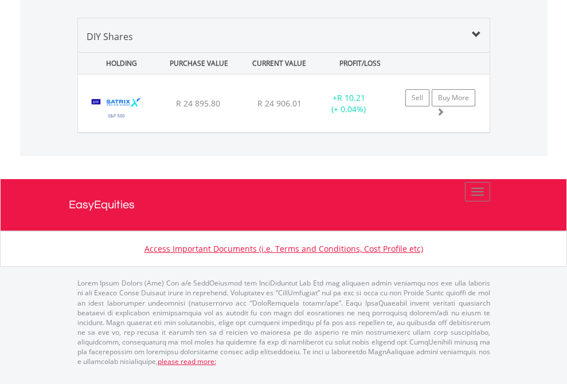 This screenshot has height=384, width=567. Describe the element at coordinates (284, 323) in the screenshot. I see `p: Lorem Ipsum Dolors (Ame) Con a/e SeddOeiusmod tem InciDiduntut Lab Etd mag aliquaen admin veniamq...` at that location.